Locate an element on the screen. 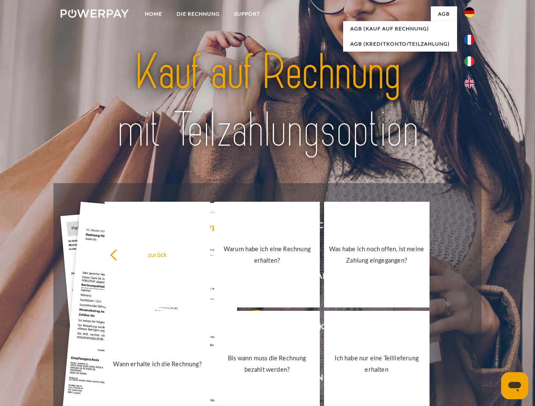  div: Was habe ich noch offen, ist meine Zahlung eingegangen? is located at coordinates (376, 255).